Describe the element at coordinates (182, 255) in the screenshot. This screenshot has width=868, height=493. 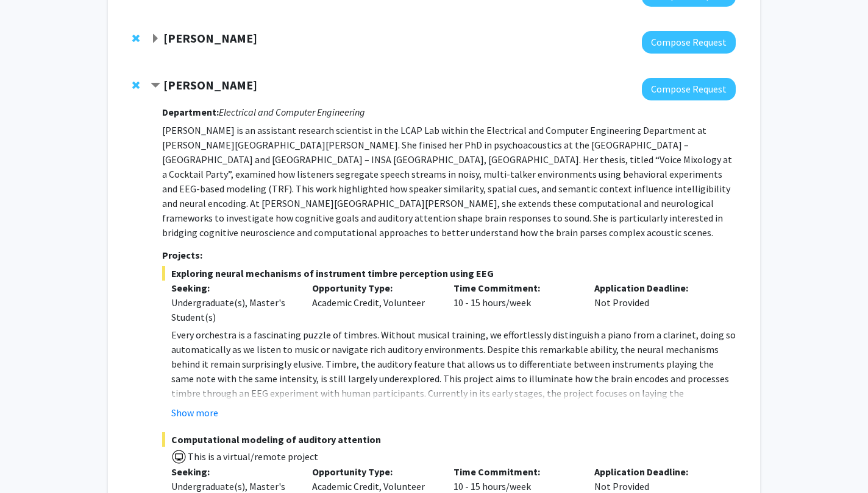
I see `strong: Projects:` at that location.